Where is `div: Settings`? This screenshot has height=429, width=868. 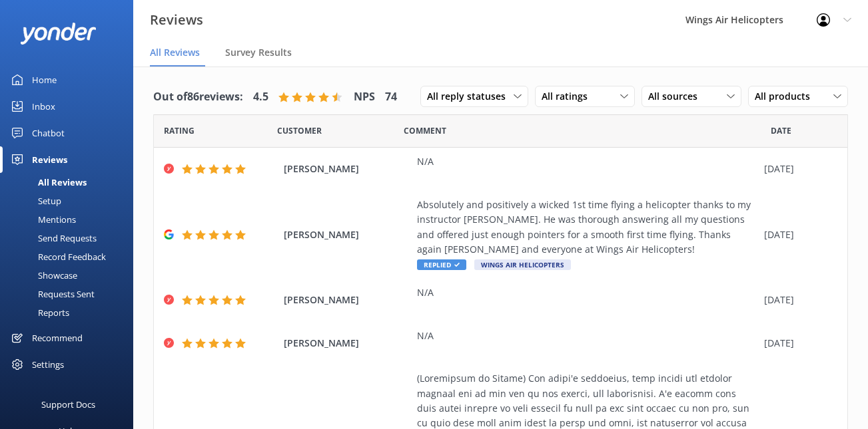 div: Settings is located at coordinates (48, 364).